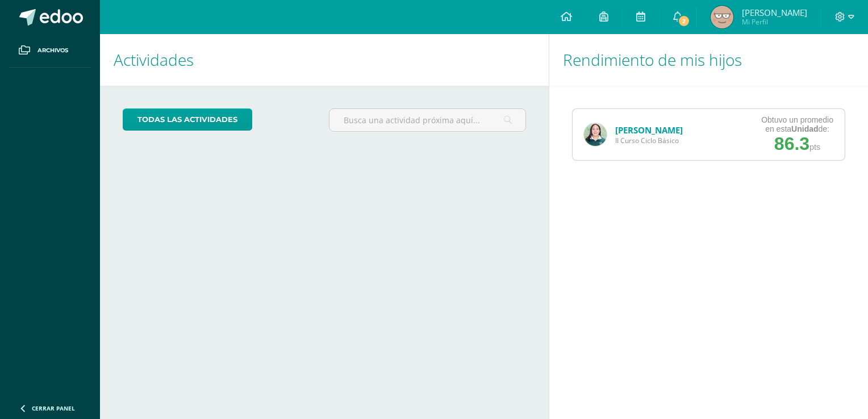  I want to click on span: Cerrar panel, so click(53, 408).